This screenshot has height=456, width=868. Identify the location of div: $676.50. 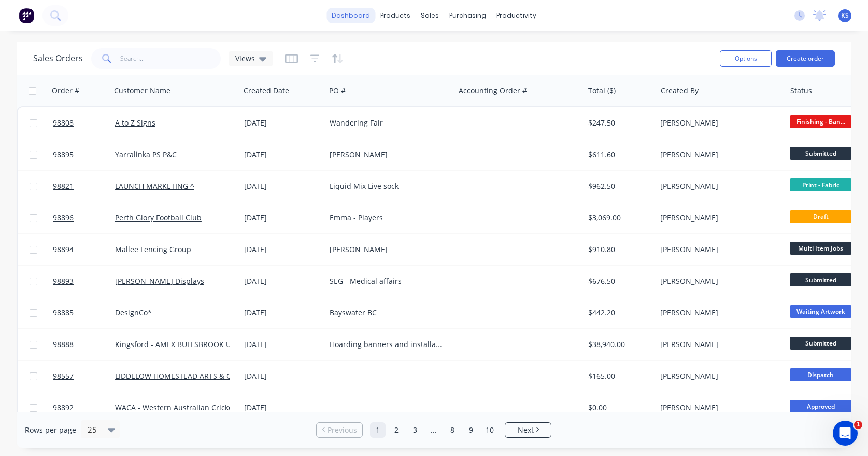
(618, 281).